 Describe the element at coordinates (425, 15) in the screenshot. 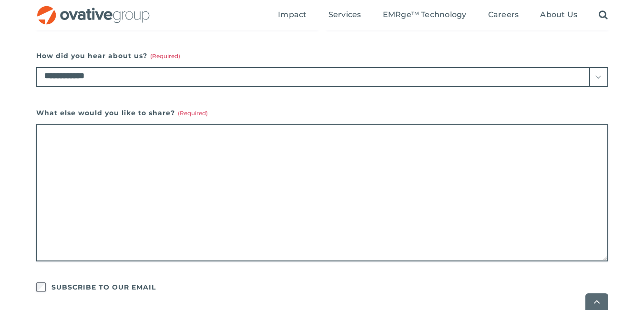

I see `span: EMRge™ Technology` at that location.